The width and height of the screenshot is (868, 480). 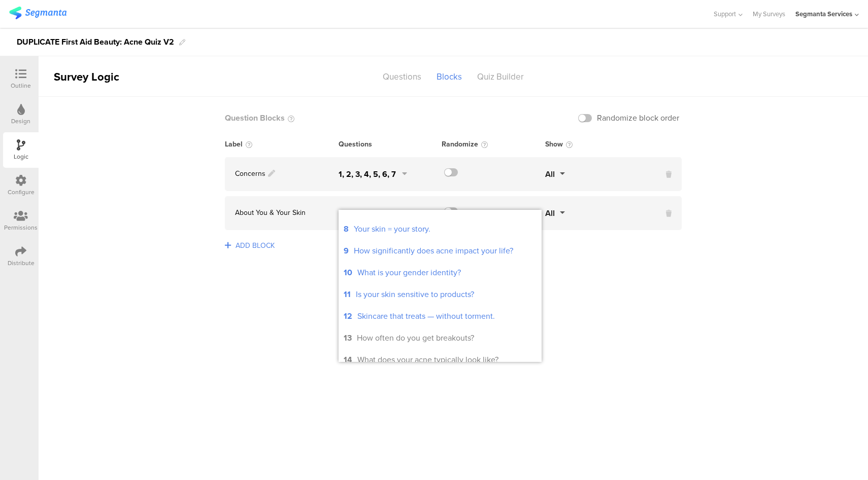 What do you see at coordinates (409, 272) in the screenshot?
I see `div: What is your gender identity?` at bounding box center [409, 272].